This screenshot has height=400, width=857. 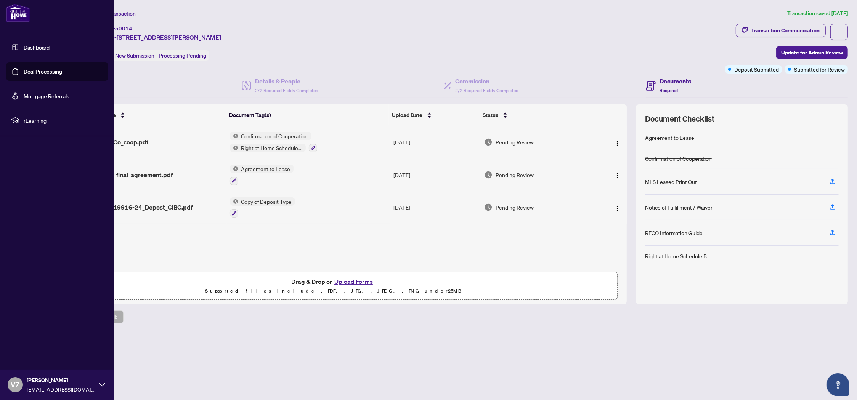 I want to click on span: Submitted for Review, so click(x=819, y=69).